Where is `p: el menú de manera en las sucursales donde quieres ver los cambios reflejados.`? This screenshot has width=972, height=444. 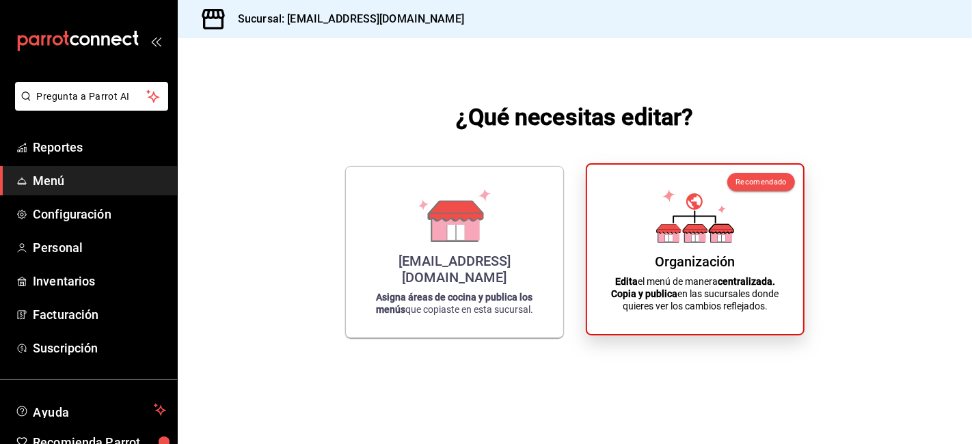
p: el menú de manera en las sucursales donde quieres ver los cambios reflejados. is located at coordinates (695, 294).